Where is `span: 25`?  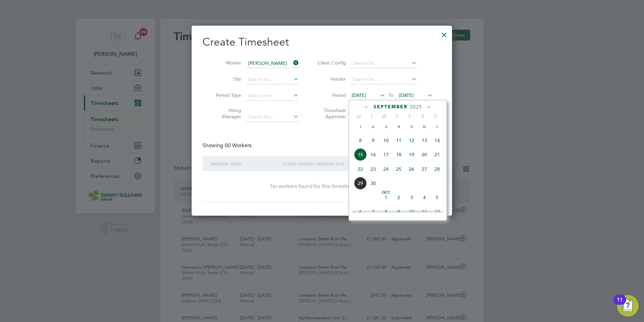
span: 25 is located at coordinates (399, 169).